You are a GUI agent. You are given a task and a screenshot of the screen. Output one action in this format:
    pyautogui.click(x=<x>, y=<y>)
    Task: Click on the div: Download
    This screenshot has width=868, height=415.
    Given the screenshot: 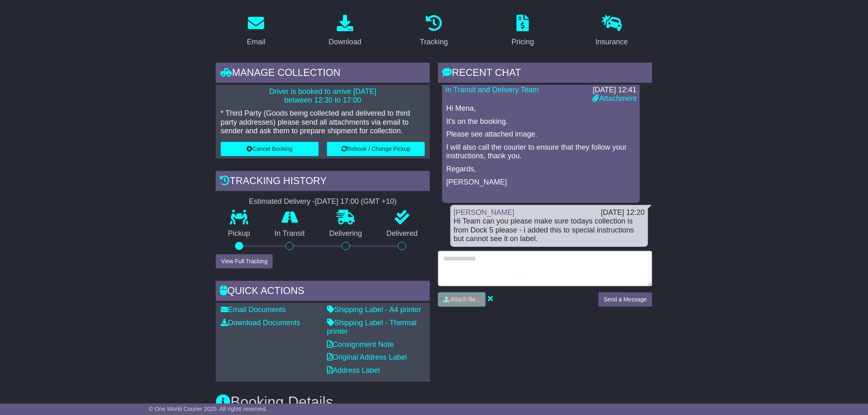 What is the action you would take?
    pyautogui.click(x=345, y=41)
    